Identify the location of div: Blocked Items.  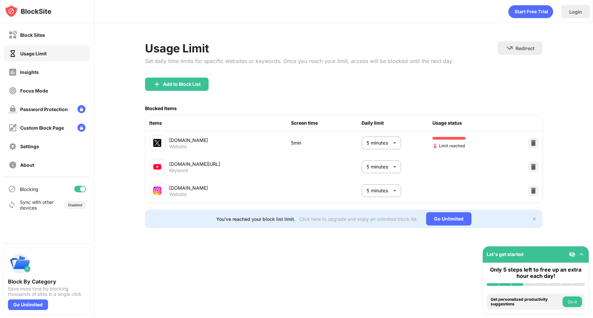
(161, 108).